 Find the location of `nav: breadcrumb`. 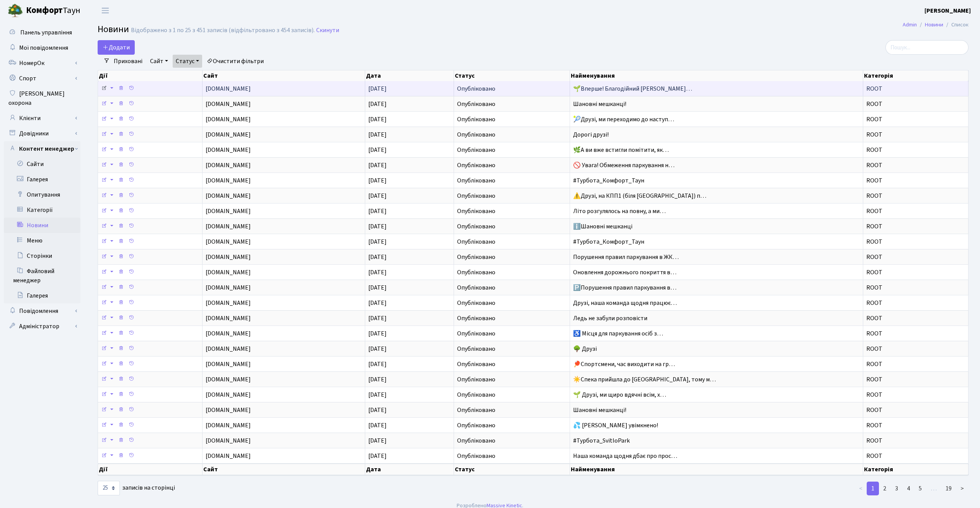

nav: breadcrumb is located at coordinates (936, 25).